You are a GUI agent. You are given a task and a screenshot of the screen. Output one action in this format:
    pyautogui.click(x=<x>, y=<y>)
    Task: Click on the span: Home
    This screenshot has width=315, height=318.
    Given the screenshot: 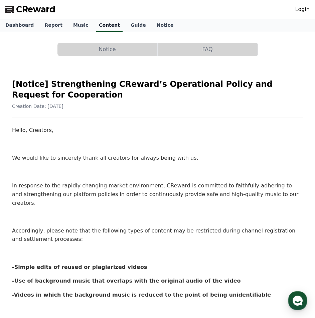 What is the action you would take?
    pyautogui.click(x=23, y=225)
    